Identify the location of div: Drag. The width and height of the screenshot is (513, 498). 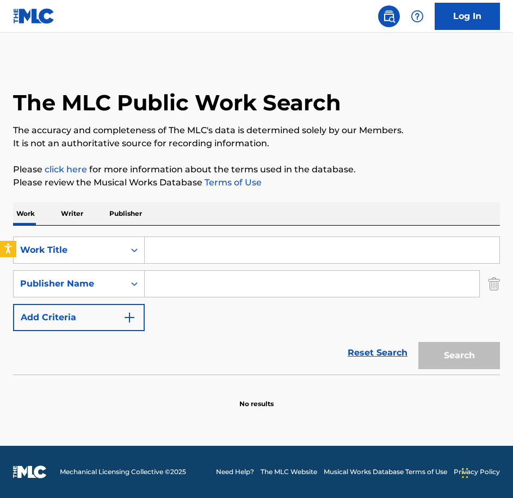
(465, 473).